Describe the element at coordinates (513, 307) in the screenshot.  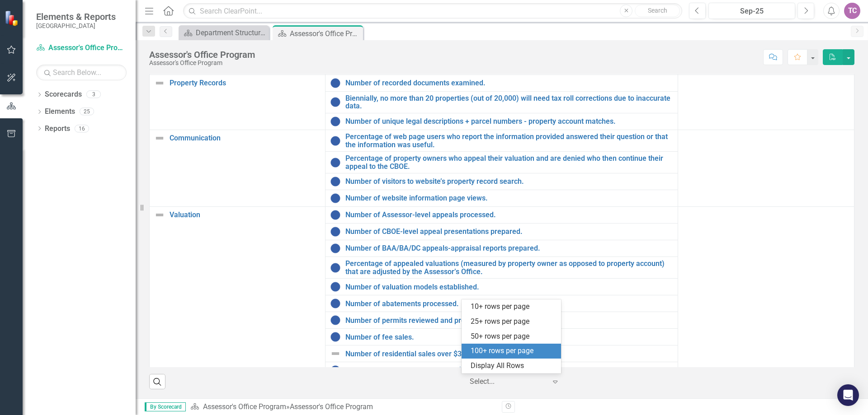
I see `div: 10+ rows per page` at that location.